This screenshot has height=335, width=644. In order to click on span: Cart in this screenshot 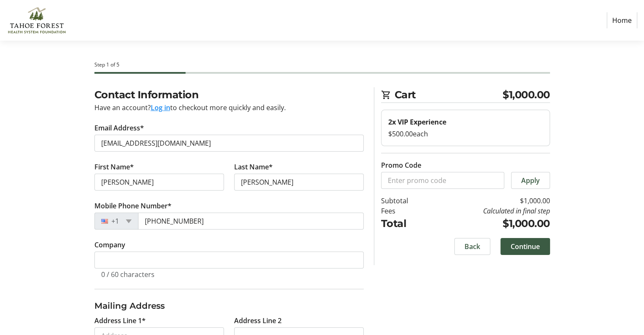, I will do `click(449, 95)`.